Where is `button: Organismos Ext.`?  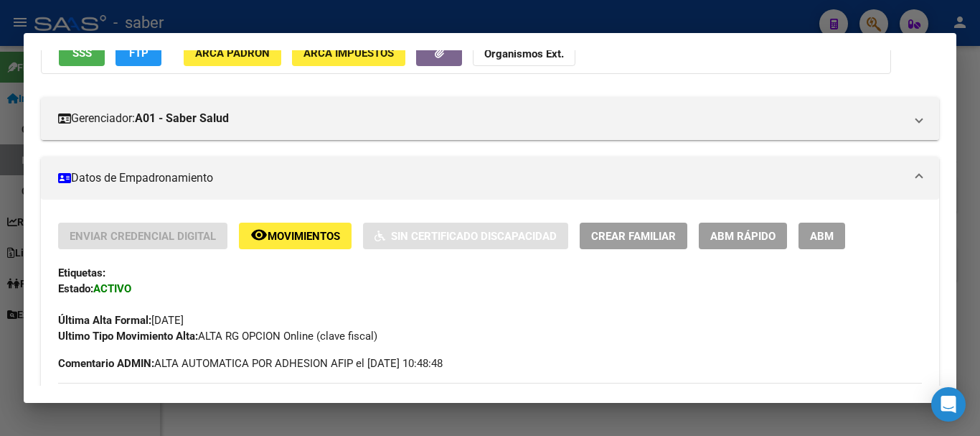
button: Organismos Ext. is located at coordinates (523, 53).